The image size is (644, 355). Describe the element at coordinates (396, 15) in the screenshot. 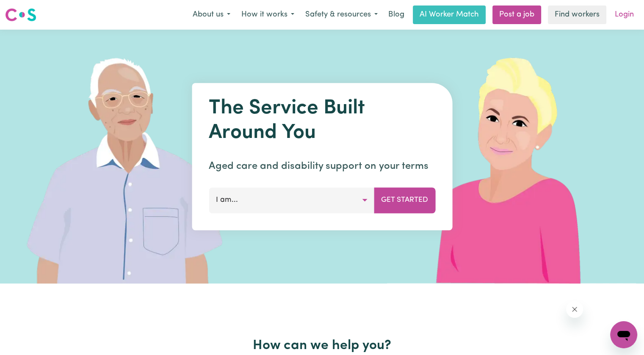

I see `a: Blog` at that location.